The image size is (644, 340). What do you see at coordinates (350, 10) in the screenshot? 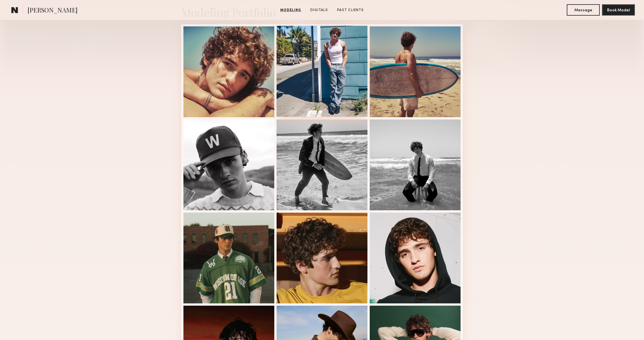
I see `a: Past Clients` at bounding box center [350, 10].